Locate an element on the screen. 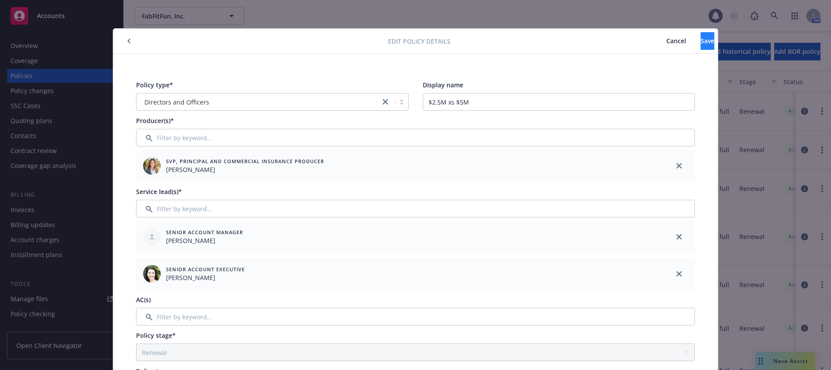  button: Cancel is located at coordinates (676, 41).